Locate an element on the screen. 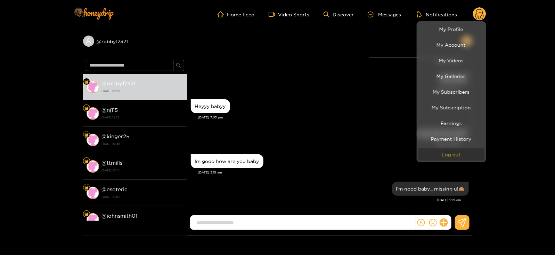  a: My Profile is located at coordinates (452, 29).